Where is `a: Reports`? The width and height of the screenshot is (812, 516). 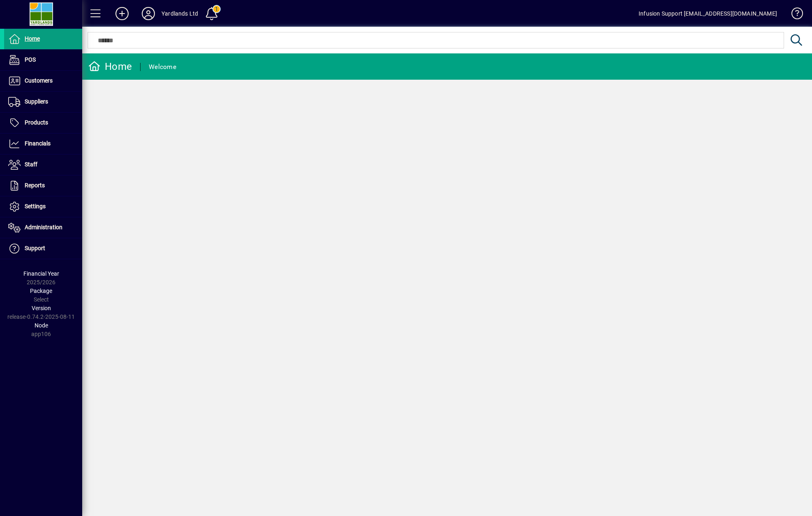 a: Reports is located at coordinates (43, 186).